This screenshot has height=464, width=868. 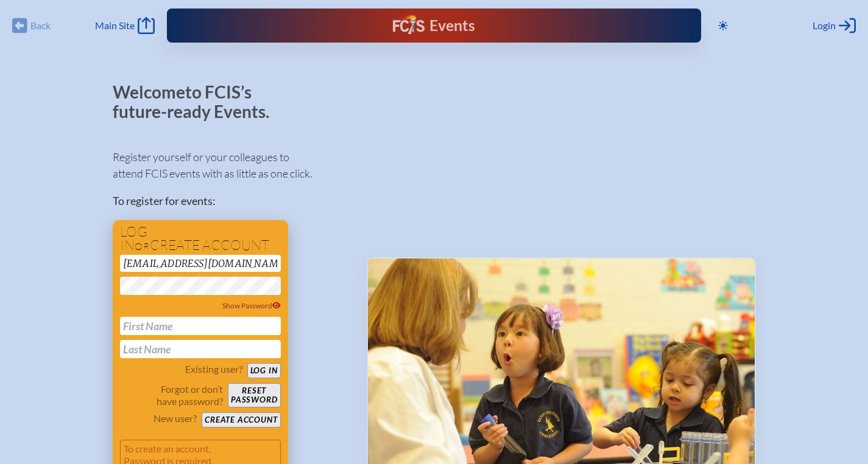 I want to click on button: Log in, so click(x=264, y=370).